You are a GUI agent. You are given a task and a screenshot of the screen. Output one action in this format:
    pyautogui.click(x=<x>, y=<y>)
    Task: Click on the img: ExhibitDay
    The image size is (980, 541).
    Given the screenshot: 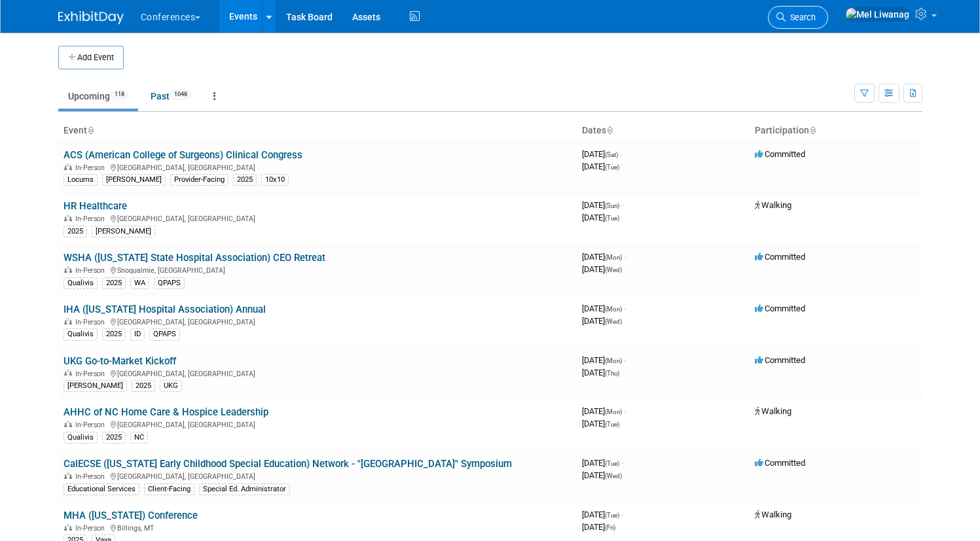 What is the action you would take?
    pyautogui.click(x=91, y=17)
    